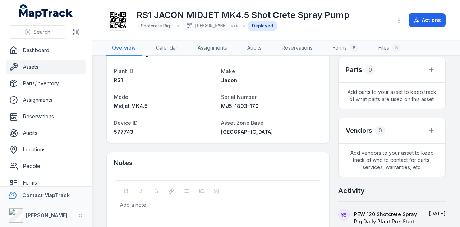 Image resolution: width=460 pixels, height=227 pixels. I want to click on span: 577743, so click(124, 132).